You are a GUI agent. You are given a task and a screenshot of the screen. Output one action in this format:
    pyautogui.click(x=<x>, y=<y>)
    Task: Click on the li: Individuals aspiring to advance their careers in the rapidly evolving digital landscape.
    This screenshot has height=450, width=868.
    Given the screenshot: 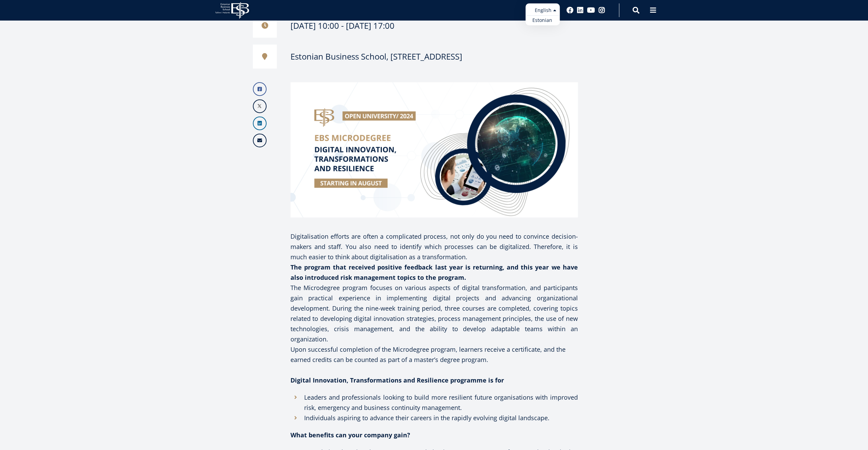 What is the action you would take?
    pyautogui.click(x=434, y=418)
    